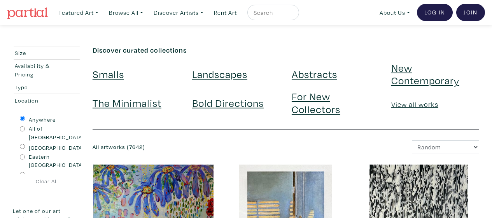  What do you see at coordinates (37, 87) in the screenshot?
I see `div: Type` at bounding box center [37, 87].